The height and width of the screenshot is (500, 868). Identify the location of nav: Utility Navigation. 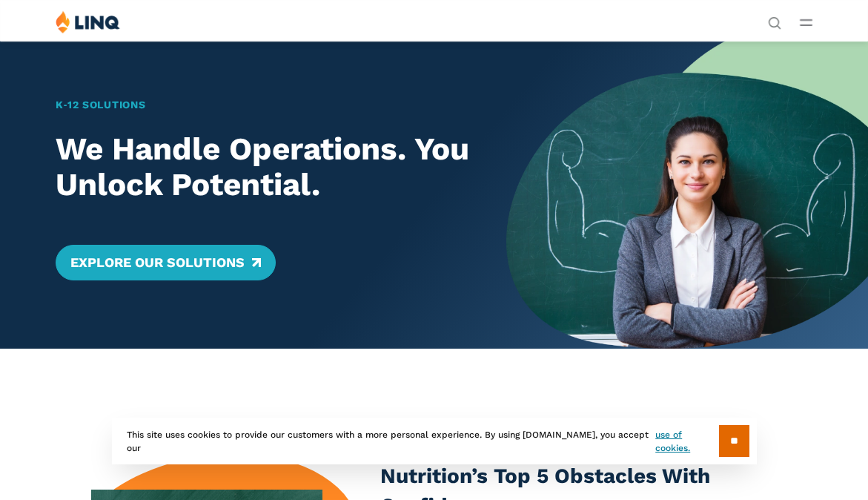
(774, 19).